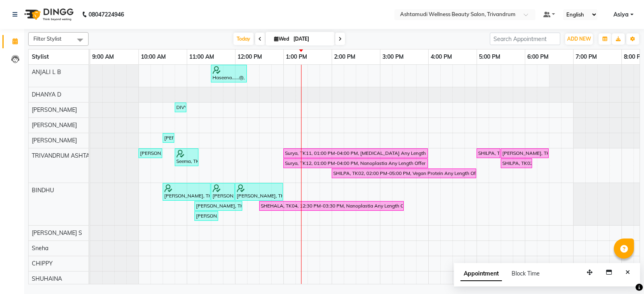 The height and width of the screenshot is (294, 644). I want to click on a: 10:00 AM, so click(153, 57).